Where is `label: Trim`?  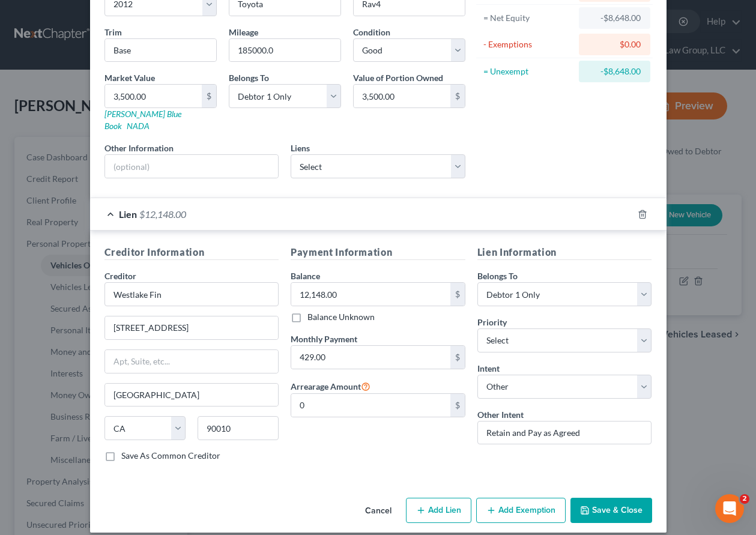
label: Trim is located at coordinates (113, 32).